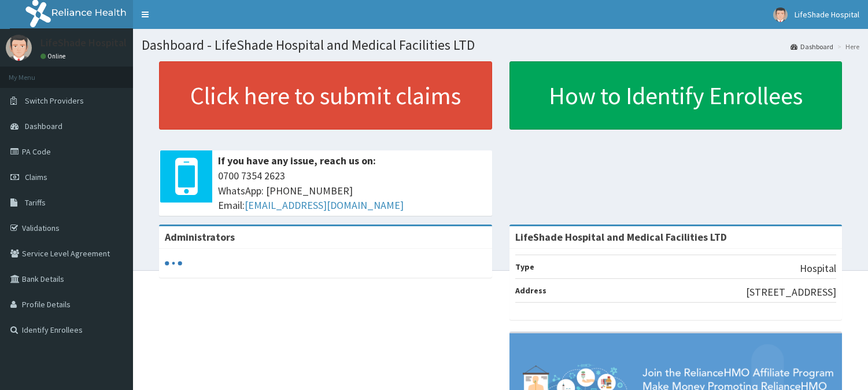 The height and width of the screenshot is (390, 868). Describe the element at coordinates (621, 237) in the screenshot. I see `strong: LifeShade Hospital and Medical Facilities LTD` at that location.